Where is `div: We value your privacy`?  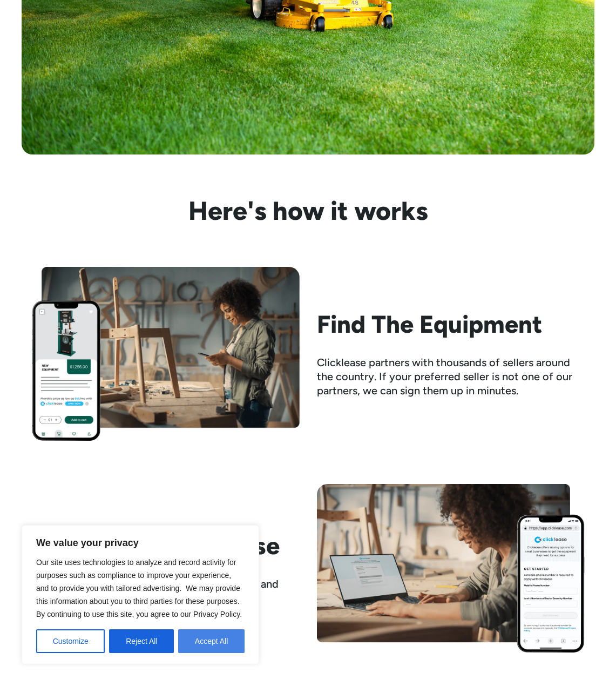 div: We value your privacy is located at coordinates (140, 595).